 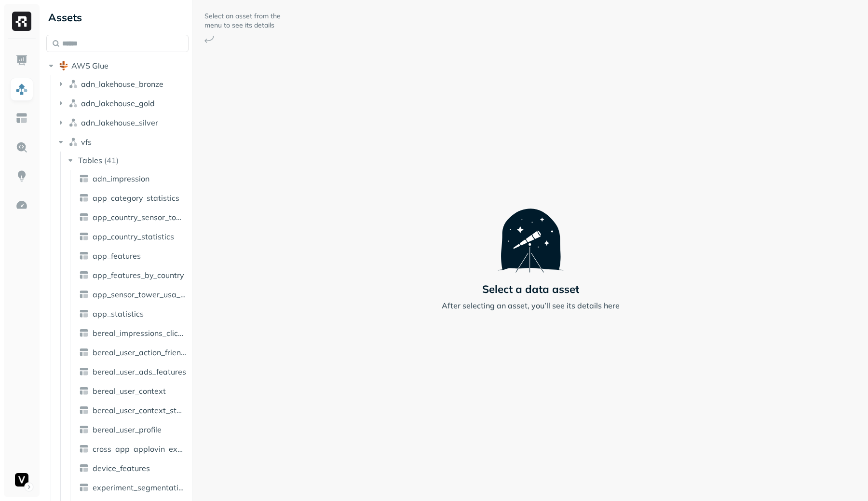 I want to click on span: experiment_segmentation_features_user, so click(x=140, y=488).